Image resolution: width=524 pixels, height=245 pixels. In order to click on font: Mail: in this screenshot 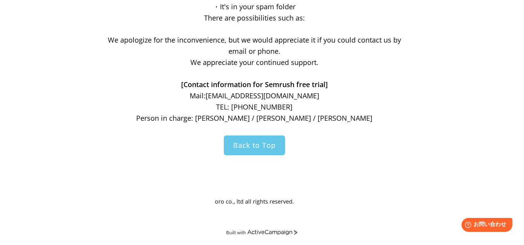, I will do `click(197, 96)`.